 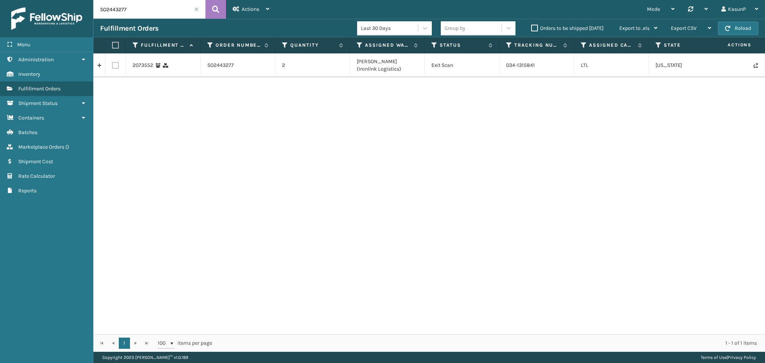 What do you see at coordinates (683, 28) in the screenshot?
I see `span: Export CSV` at bounding box center [683, 28].